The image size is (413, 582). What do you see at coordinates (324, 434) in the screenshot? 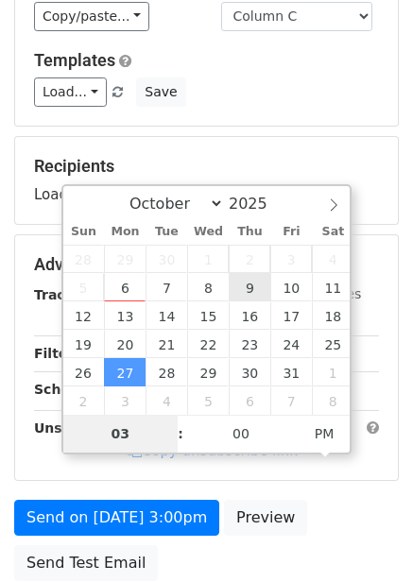
I see `span: Click to toggle` at bounding box center [324, 434].